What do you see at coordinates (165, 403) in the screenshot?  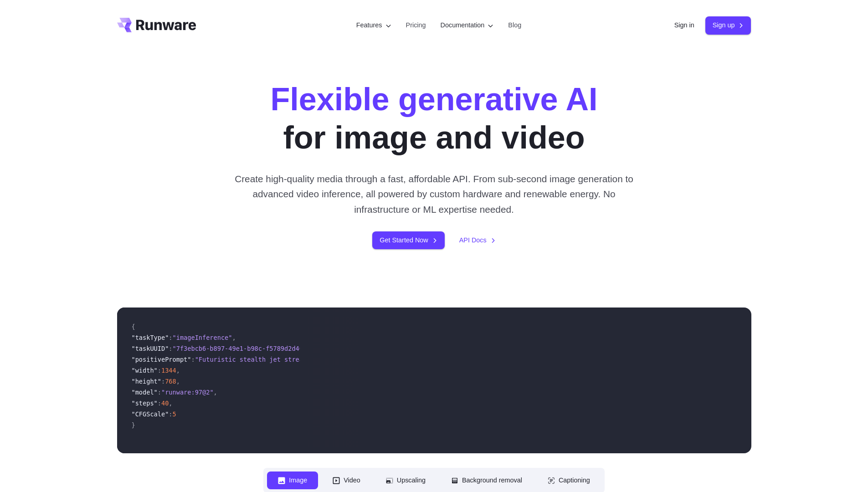 I see `span: 40` at bounding box center [165, 403].